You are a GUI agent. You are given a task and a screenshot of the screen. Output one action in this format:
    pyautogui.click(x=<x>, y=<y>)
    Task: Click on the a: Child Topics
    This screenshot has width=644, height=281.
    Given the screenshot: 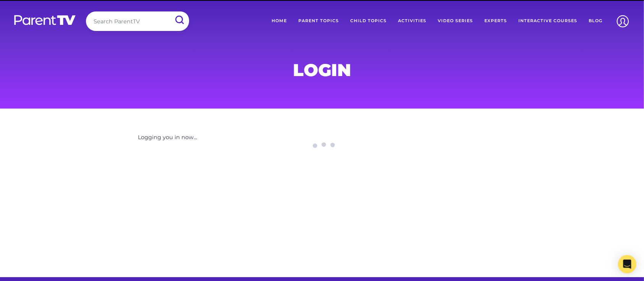 What is the action you would take?
    pyautogui.click(x=368, y=21)
    